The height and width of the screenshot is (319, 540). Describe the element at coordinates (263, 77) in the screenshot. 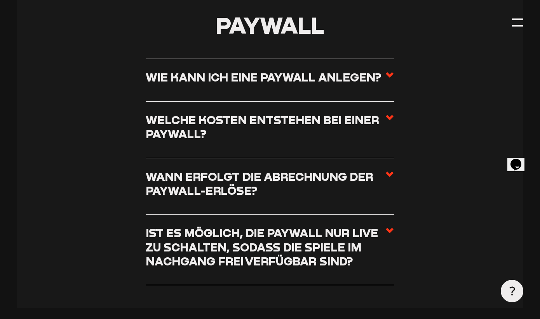

I see `h3: Wie kann ich eine Paywall anlegen?` at that location.